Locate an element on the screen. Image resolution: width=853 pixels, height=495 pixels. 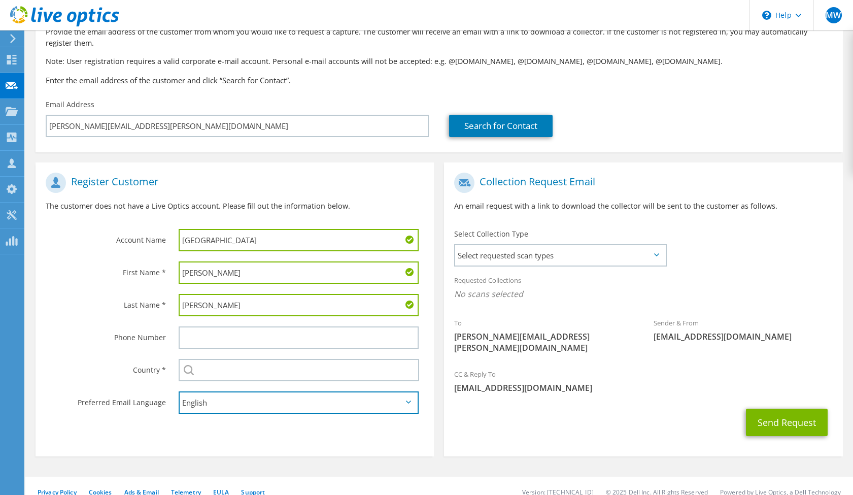
span: No scans selected is located at coordinates (643, 294).